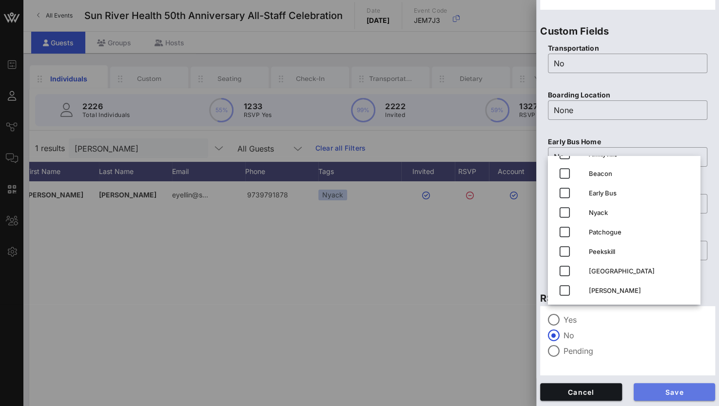  What do you see at coordinates (674, 392) in the screenshot?
I see `span: Save` at bounding box center [674, 392].